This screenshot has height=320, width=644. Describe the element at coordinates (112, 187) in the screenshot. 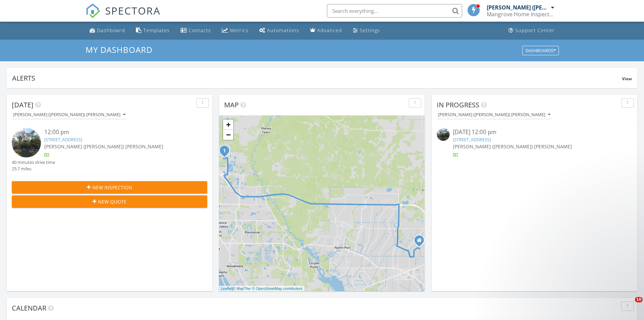

I see `span: New Inspection` at that location.